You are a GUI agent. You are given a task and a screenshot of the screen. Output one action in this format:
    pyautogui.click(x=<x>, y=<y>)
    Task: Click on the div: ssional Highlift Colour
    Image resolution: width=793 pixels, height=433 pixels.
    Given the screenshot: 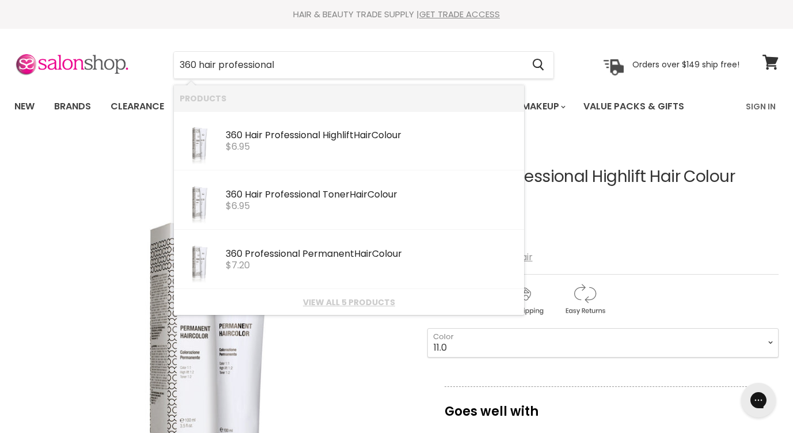 What is the action you would take?
    pyautogui.click(x=372, y=136)
    